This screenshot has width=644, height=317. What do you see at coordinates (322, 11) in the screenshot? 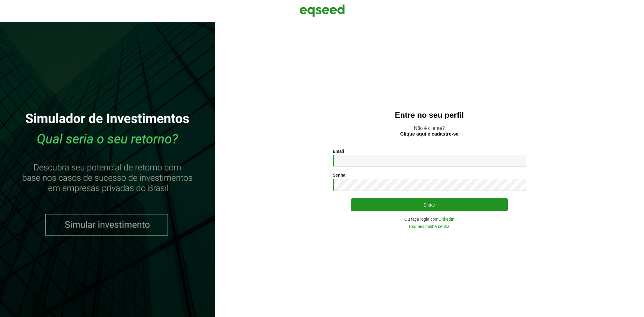
I see `img: EqSeed Logo` at bounding box center [322, 11].